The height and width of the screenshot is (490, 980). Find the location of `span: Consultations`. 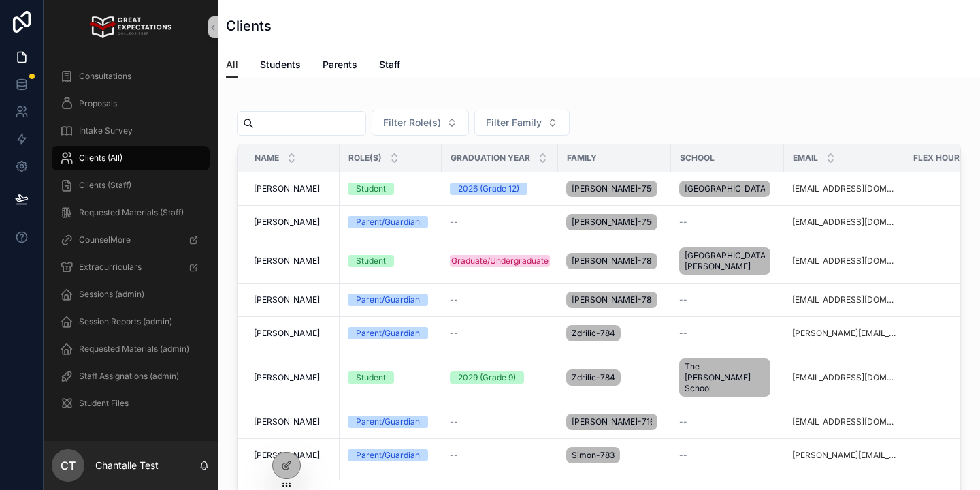

span: Consultations is located at coordinates (105, 76).